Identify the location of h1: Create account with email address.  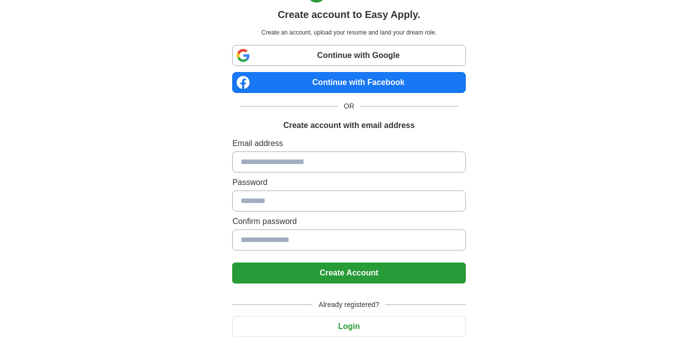
(349, 125).